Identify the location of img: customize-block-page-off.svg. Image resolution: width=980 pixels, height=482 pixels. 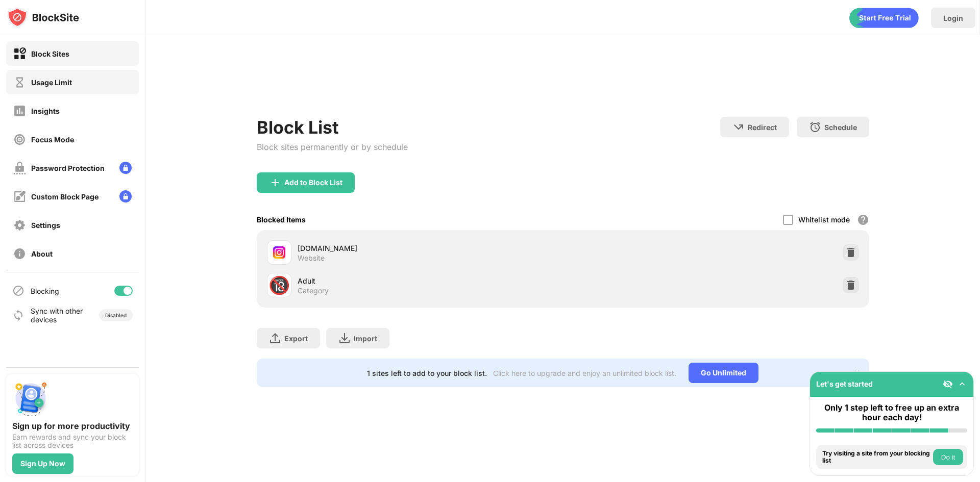
(20, 196).